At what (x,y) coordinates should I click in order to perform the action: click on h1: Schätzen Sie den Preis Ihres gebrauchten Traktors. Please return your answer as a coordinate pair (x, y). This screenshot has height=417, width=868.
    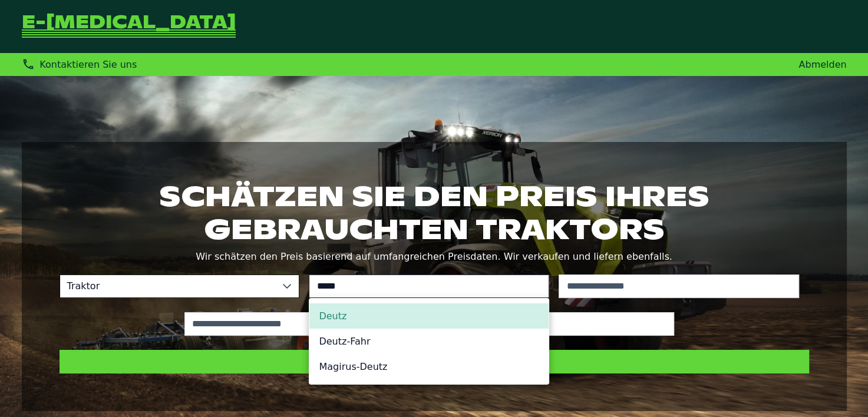
    Looking at the image, I should click on (434, 213).